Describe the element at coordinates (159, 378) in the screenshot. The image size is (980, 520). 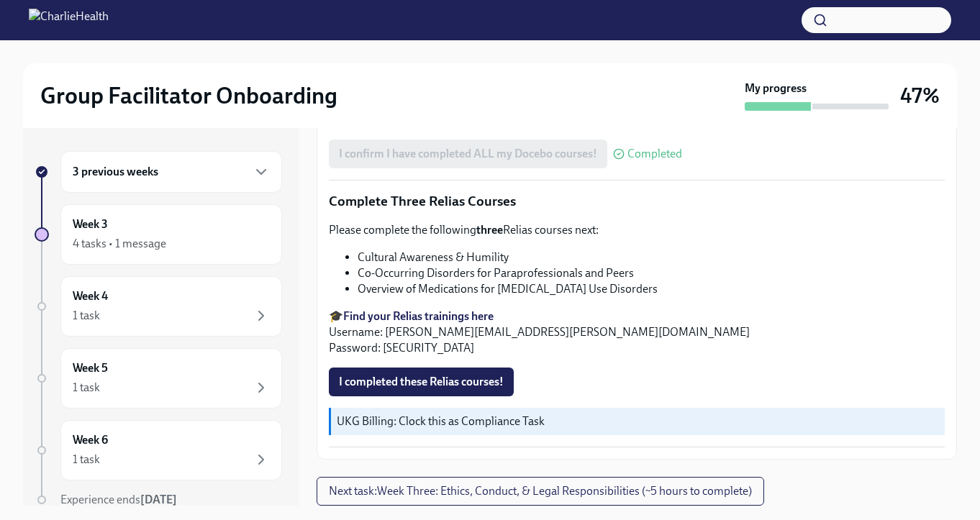
I see `a: Week 51 task` at that location.